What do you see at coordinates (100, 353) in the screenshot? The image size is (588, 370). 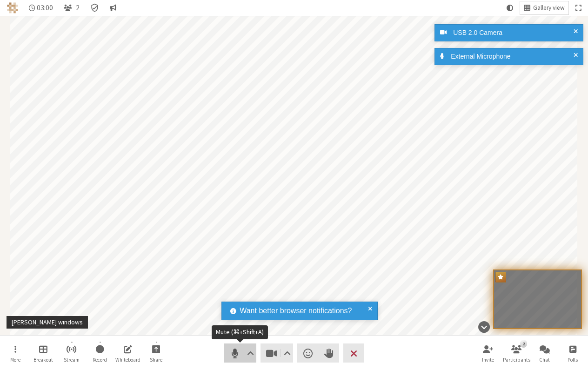 I see `button: Start recording` at bounding box center [100, 353].